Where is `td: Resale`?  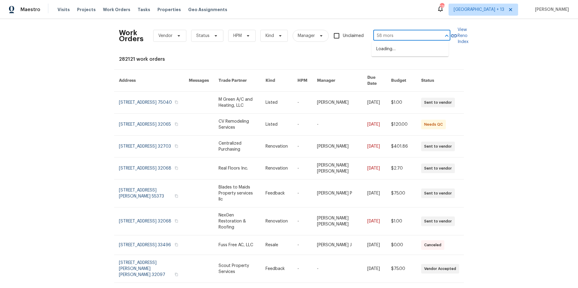 td: Resale is located at coordinates (276, 245).